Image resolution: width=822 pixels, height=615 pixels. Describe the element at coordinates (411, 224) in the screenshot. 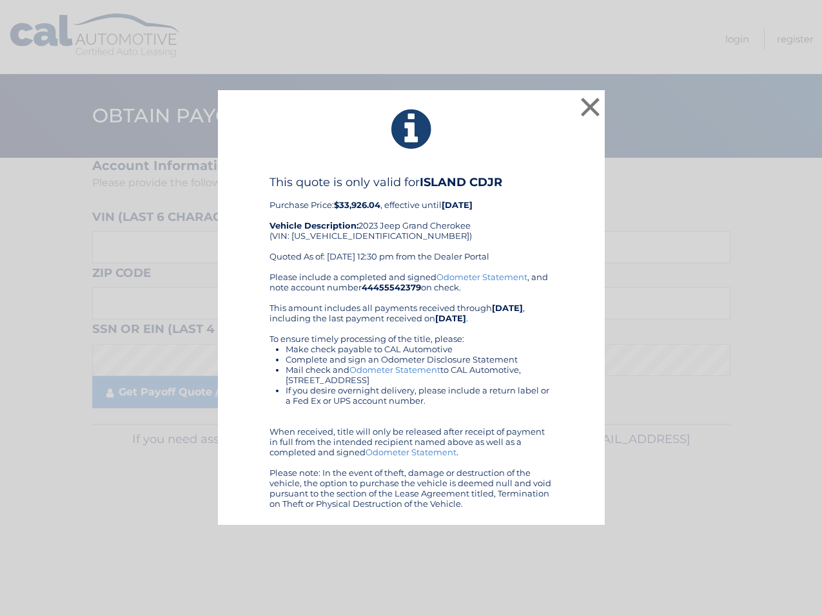

I see `div: Purchase Price: , effective until 2023 Jeep Grand Cherokee (VIN: [US_VEHICLE_IDENTIFICATION_NUMBE...` at that location.